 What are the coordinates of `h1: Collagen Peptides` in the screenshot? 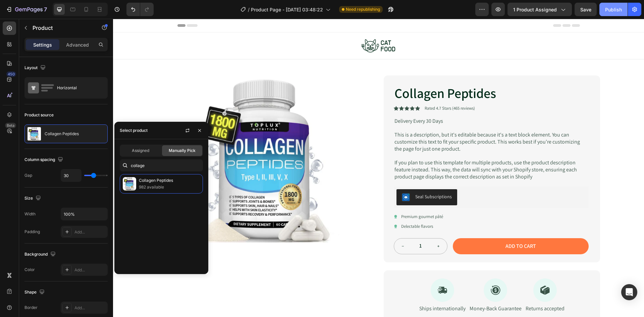 It's located at (378, 74).